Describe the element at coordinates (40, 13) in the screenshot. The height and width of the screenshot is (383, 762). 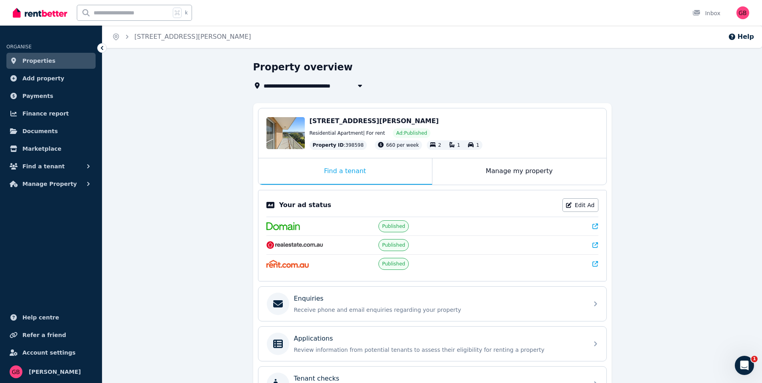
I see `img: RentBetter` at that location.